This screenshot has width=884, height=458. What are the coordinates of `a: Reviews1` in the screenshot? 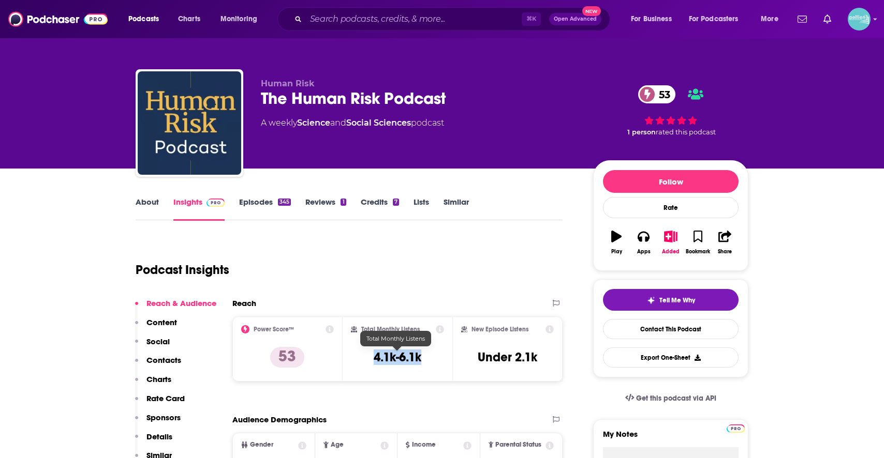 It's located at (325, 209).